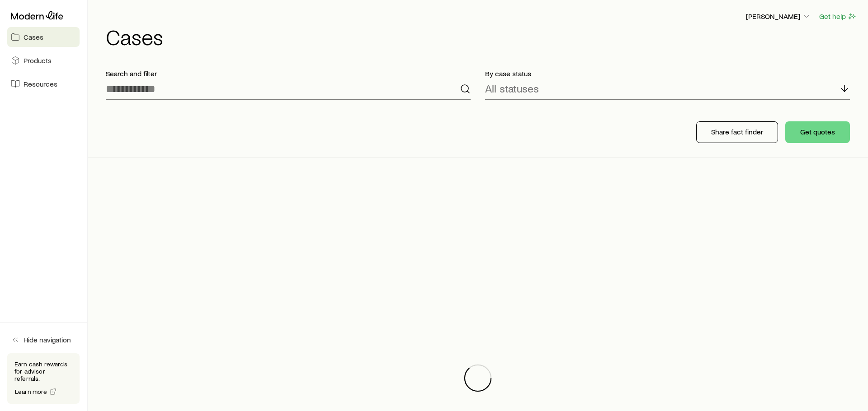 This screenshot has height=411, width=868. I want to click on button: Get help, so click(838, 16).